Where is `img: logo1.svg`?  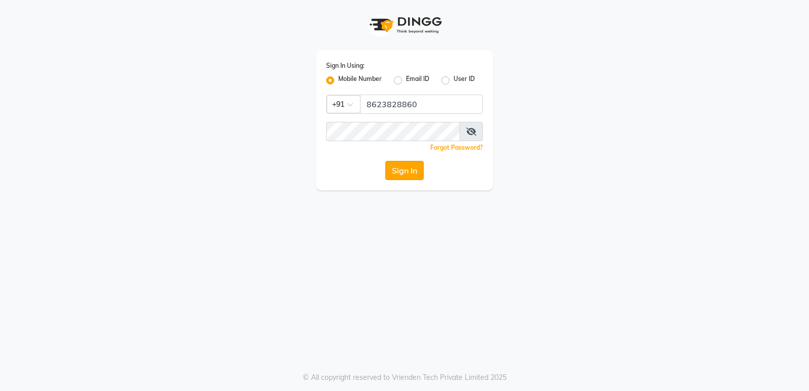 img: logo1.svg is located at coordinates (405, 25).